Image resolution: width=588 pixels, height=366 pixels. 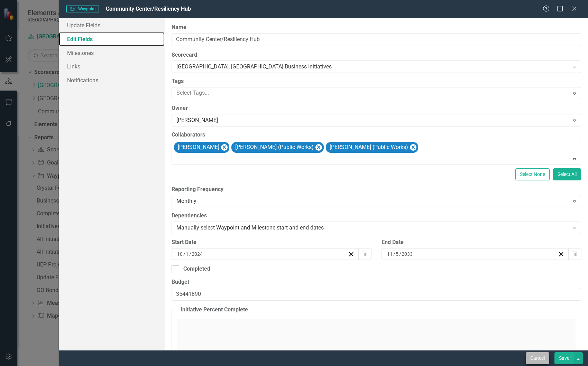 What do you see at coordinates (567, 174) in the screenshot?
I see `button: Select All` at bounding box center [567, 174].